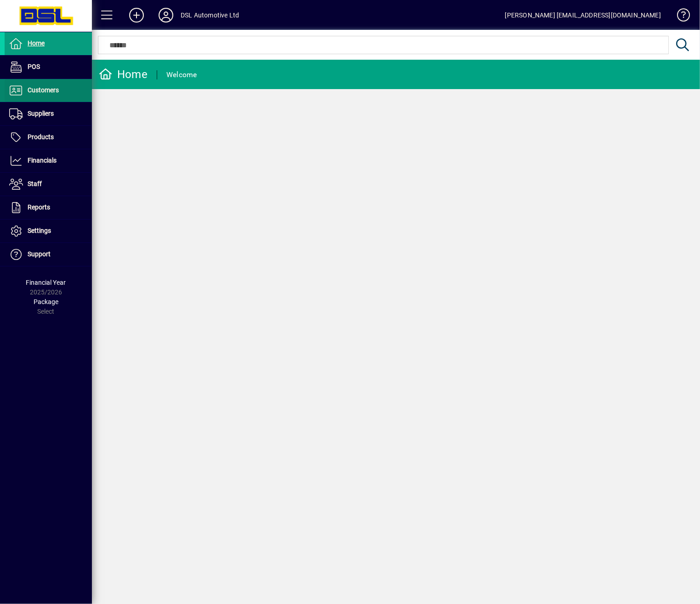 The width and height of the screenshot is (700, 604). What do you see at coordinates (36, 43) in the screenshot?
I see `span: Home` at bounding box center [36, 43].